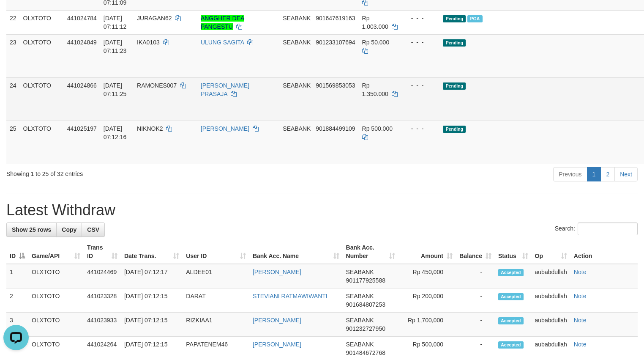  I want to click on a: ULUNG SAGITA, so click(222, 42).